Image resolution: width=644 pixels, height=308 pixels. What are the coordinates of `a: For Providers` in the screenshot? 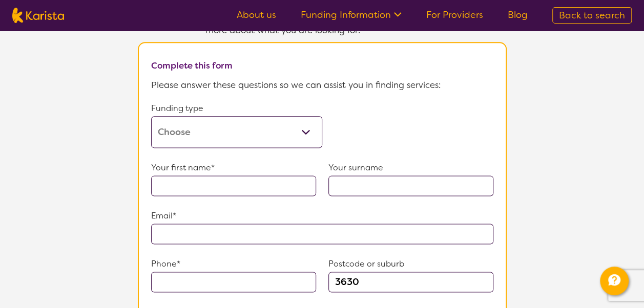 It's located at (454, 15).